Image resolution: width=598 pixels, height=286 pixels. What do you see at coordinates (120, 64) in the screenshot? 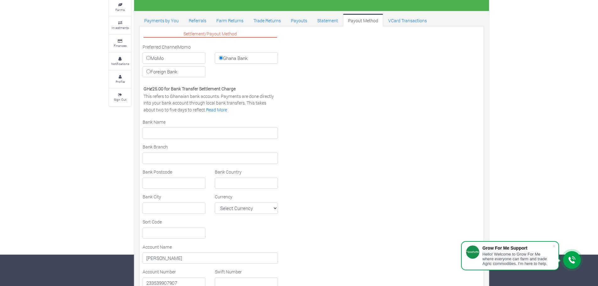
I see `small: Notifications` at bounding box center [120, 64].